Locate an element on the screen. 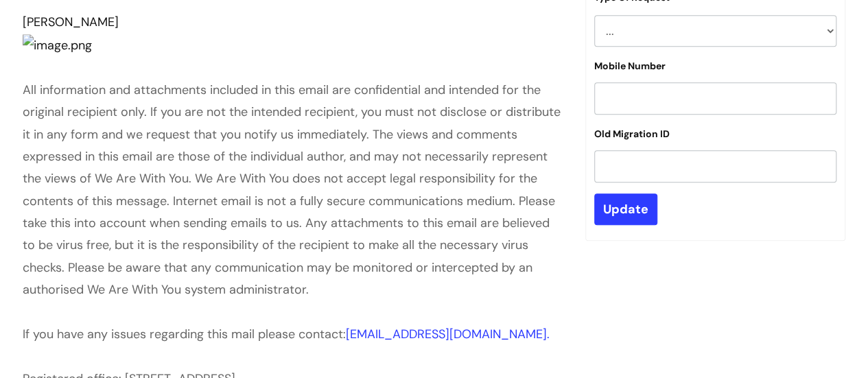 The width and height of the screenshot is (868, 378). label: Old Migration ID is located at coordinates (632, 134).